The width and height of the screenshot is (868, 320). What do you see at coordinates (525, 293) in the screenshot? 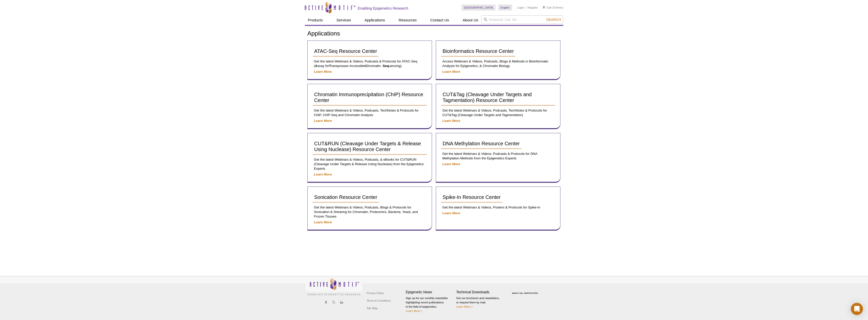
I see `a: ABOUT SSL CERTIFICATES` at bounding box center [525, 293].